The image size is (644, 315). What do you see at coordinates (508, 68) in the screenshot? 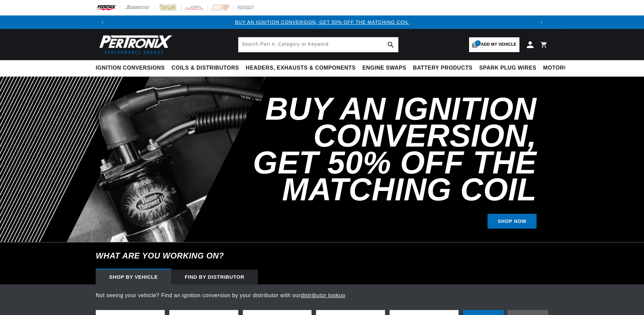
I see `summary: Spark Plug Wires` at bounding box center [508, 68].